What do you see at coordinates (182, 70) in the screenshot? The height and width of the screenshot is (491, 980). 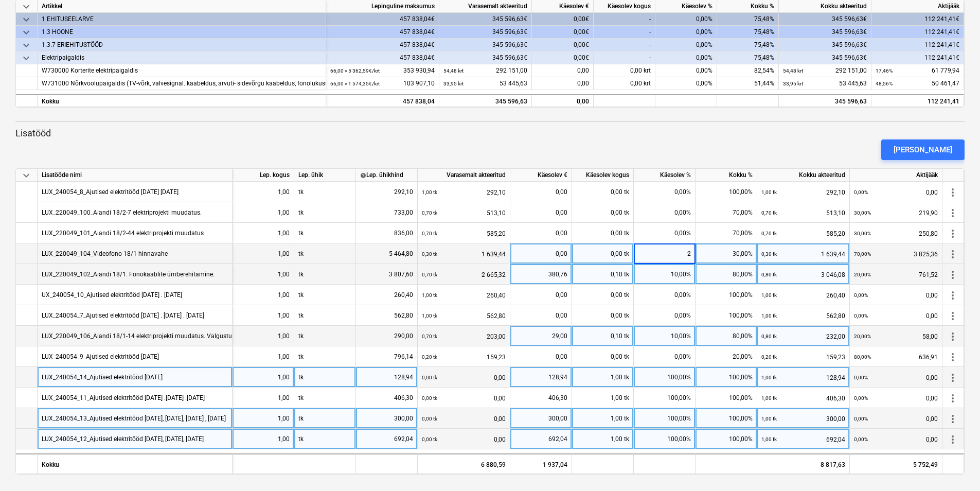 I see `div: W730000 Korterite elektripaigaldis` at bounding box center [182, 70].